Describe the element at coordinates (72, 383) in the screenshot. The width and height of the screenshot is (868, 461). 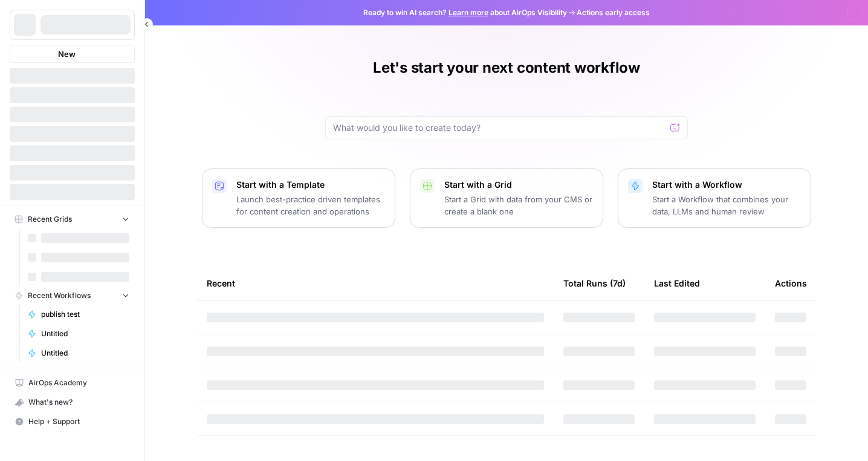
I see `a: AirOps Academy` at that location.